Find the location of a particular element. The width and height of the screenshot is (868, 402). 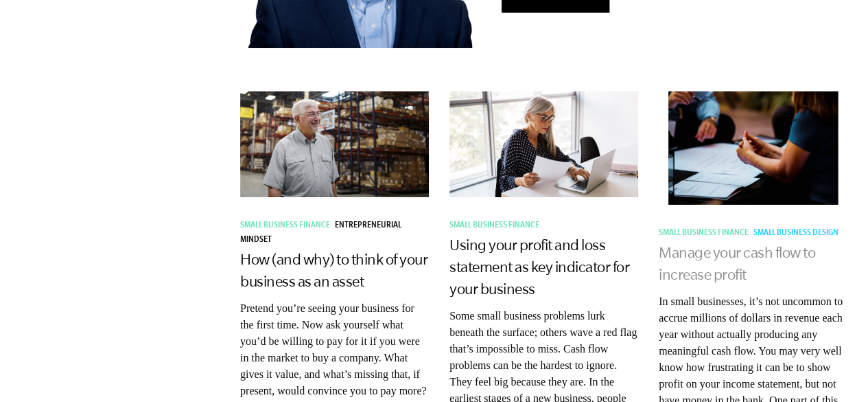

p: Pretend you’re seeing your business for the first time. Now ask yourself what you’d be willing to... is located at coordinates (334, 350).